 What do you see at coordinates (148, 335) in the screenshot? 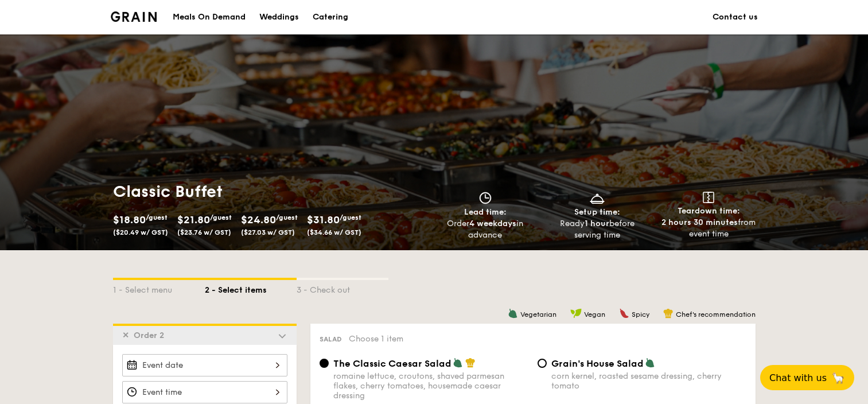
I see `span: Order 2` at bounding box center [148, 335].